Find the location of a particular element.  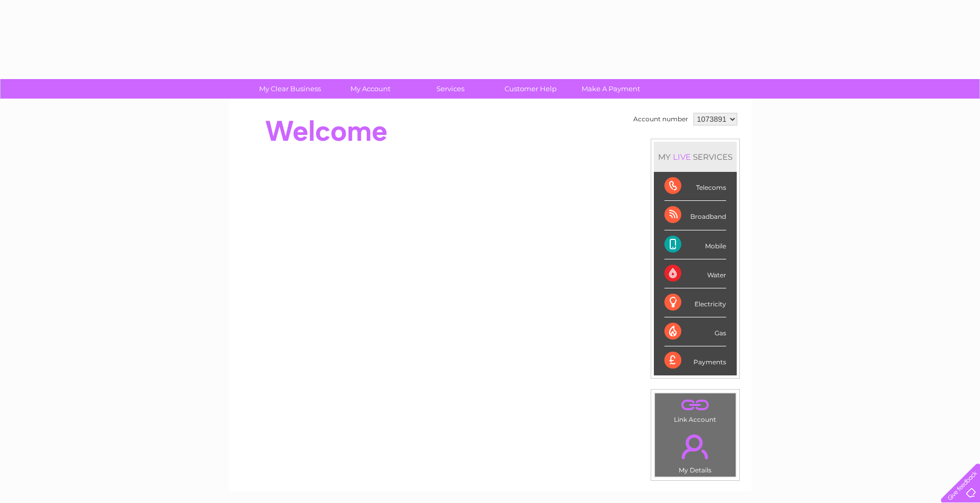

a: My Clear Business is located at coordinates (289, 89).